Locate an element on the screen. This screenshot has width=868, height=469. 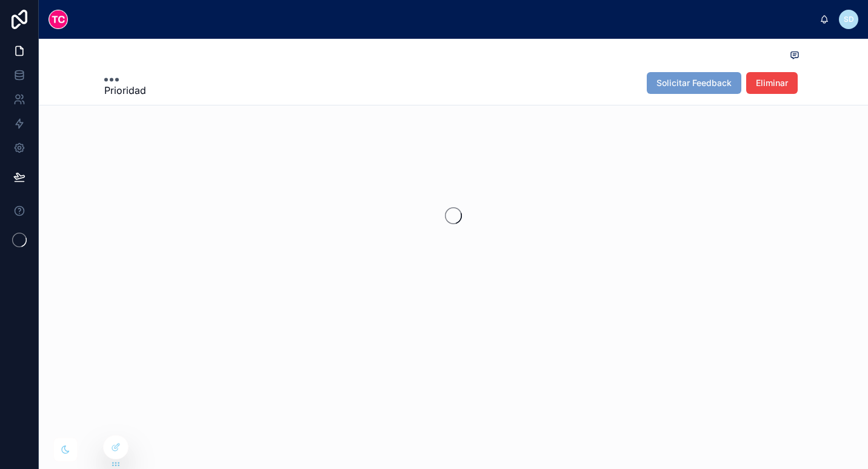
span: Solicitar Feedback is located at coordinates (694, 83).